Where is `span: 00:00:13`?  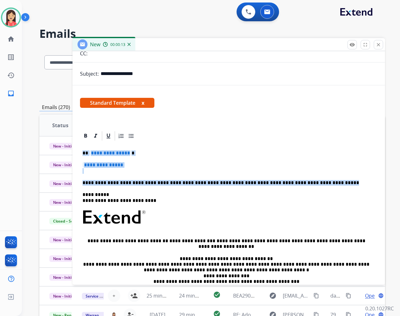
span: 00:00:13 is located at coordinates (118, 45).